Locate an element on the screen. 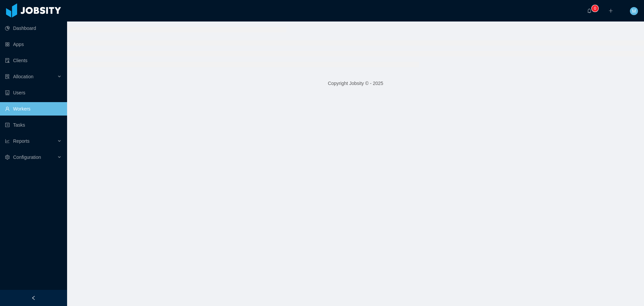  i: icon: setting is located at coordinates (7, 157).